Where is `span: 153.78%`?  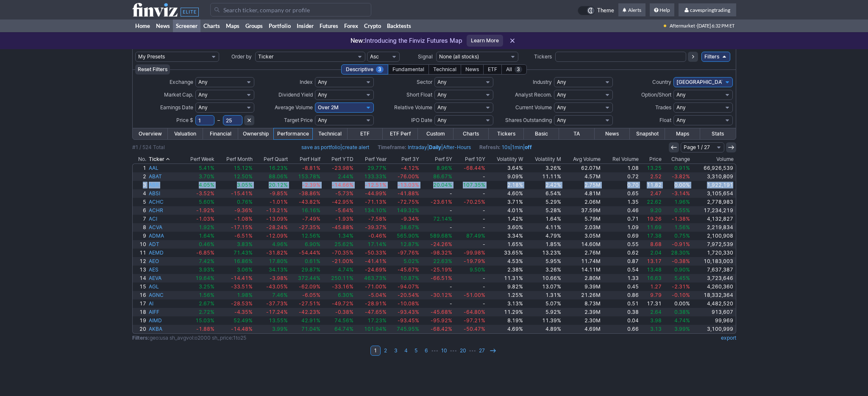
span: 153.78% is located at coordinates (309, 176).